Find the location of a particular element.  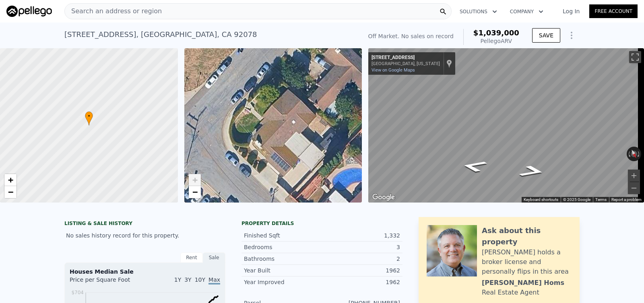

div: Property details is located at coordinates (322, 224).